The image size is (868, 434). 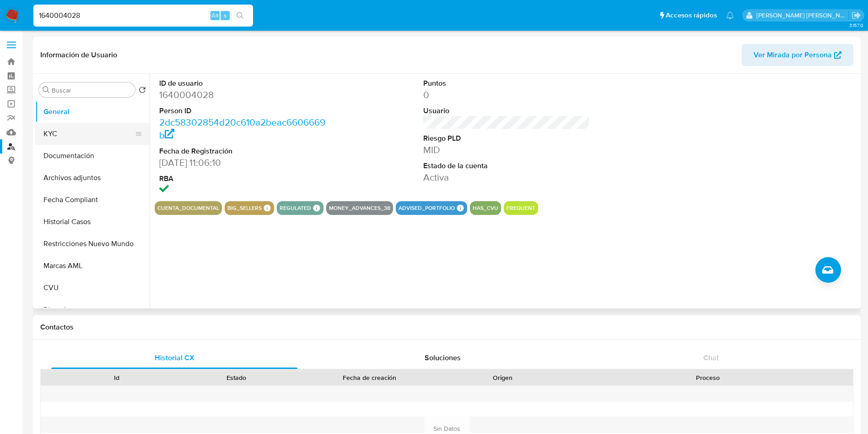 I want to click on button: Direcciones, so click(x=93, y=309).